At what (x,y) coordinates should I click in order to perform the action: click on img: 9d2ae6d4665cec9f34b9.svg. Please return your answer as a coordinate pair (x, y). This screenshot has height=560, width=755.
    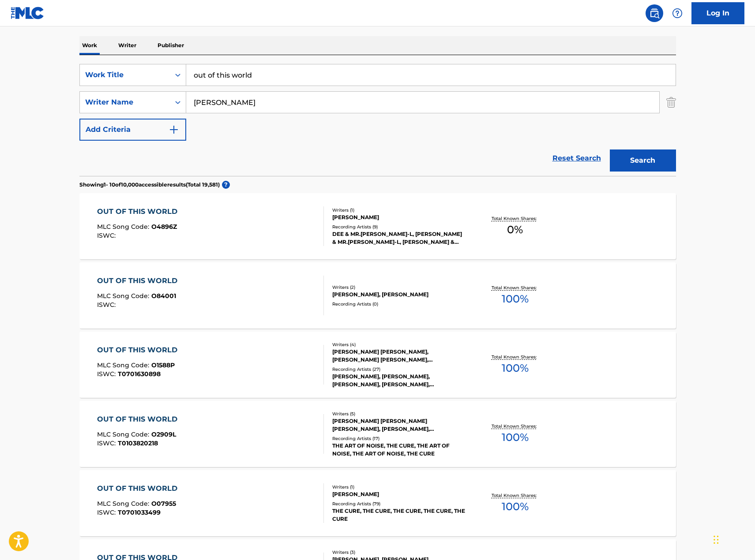
    Looking at the image, I should click on (174, 129).